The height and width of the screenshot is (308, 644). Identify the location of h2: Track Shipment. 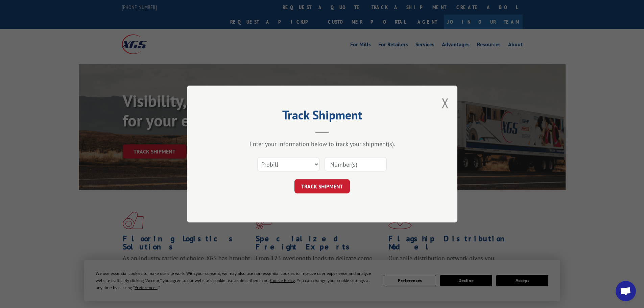
(322, 116).